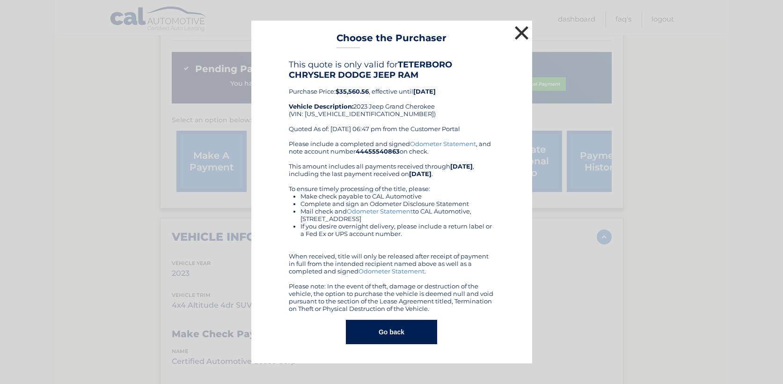  I want to click on li: Complete and sign an Odometer Disclosure Statement, so click(397, 204).